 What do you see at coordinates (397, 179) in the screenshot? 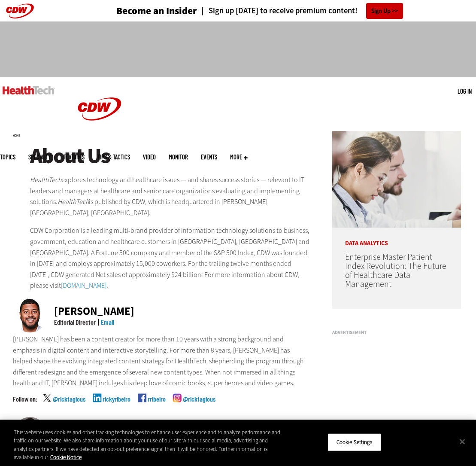
I see `a: medical researchers look at data on desktop monitor` at bounding box center [397, 179].